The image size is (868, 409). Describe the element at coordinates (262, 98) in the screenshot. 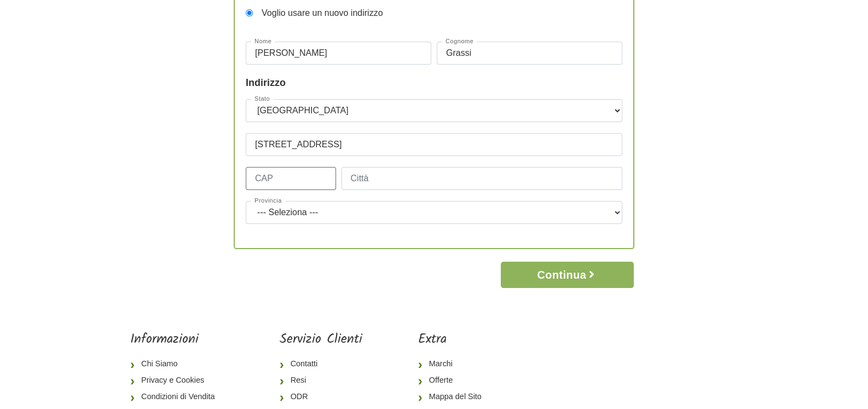

I see `label: Stato` at that location.